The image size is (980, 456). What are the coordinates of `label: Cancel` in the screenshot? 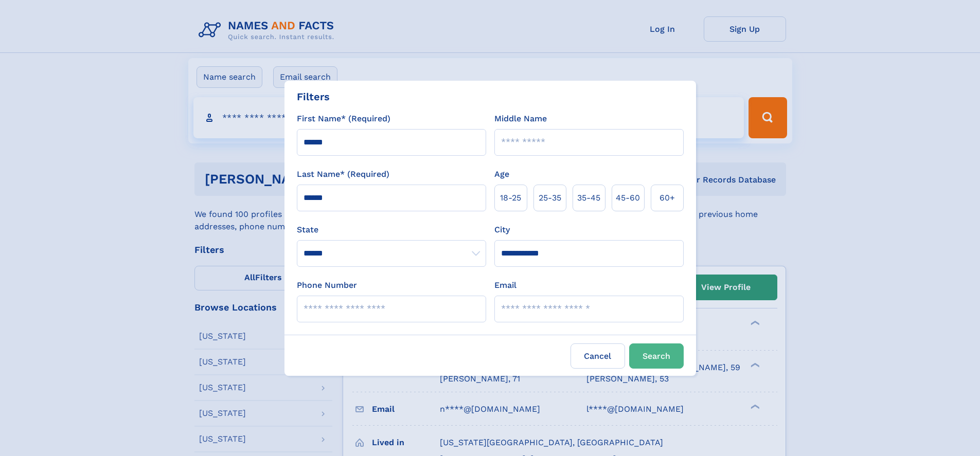 It's located at (597, 356).